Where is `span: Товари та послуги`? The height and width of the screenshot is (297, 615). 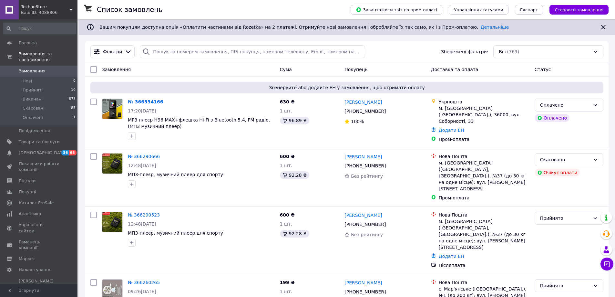
span: Товари та послуги is located at coordinates (39, 142).